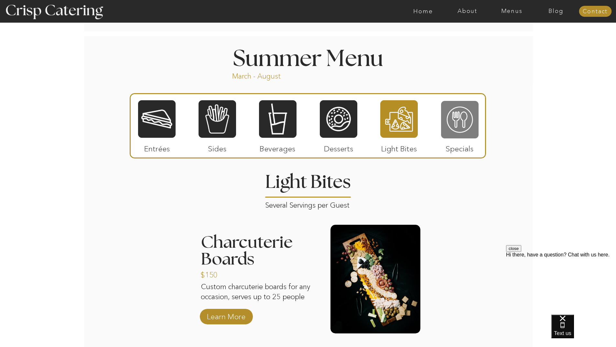  I want to click on a: About, so click(467, 11).